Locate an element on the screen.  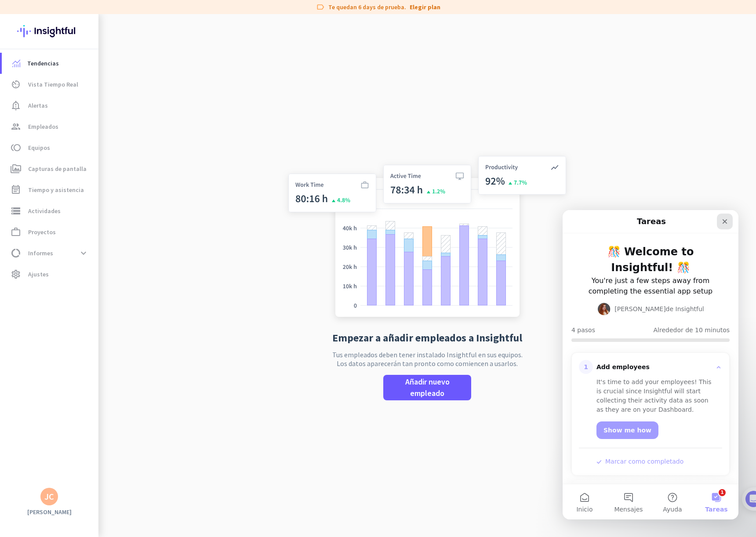
span: Añadir nuevo empleado is located at coordinates (427, 388).